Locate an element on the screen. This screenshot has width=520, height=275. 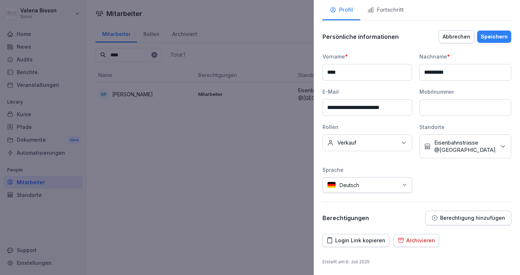
div: Speichern is located at coordinates (494, 37).